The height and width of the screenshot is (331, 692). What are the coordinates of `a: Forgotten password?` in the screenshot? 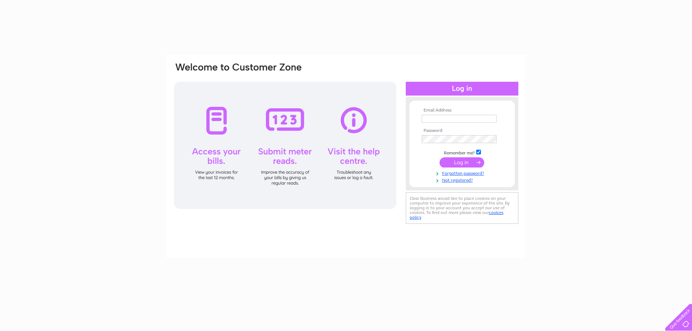 It's located at (463, 173).